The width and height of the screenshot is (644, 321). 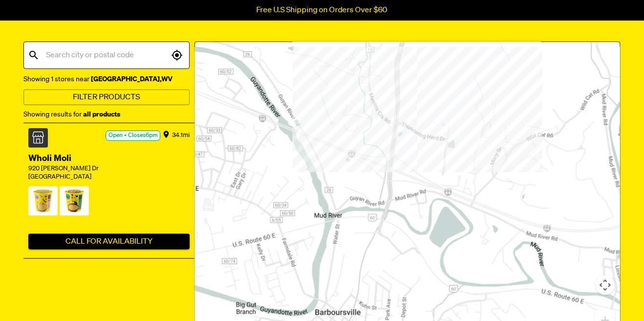 I want to click on strong: all products, so click(x=102, y=114).